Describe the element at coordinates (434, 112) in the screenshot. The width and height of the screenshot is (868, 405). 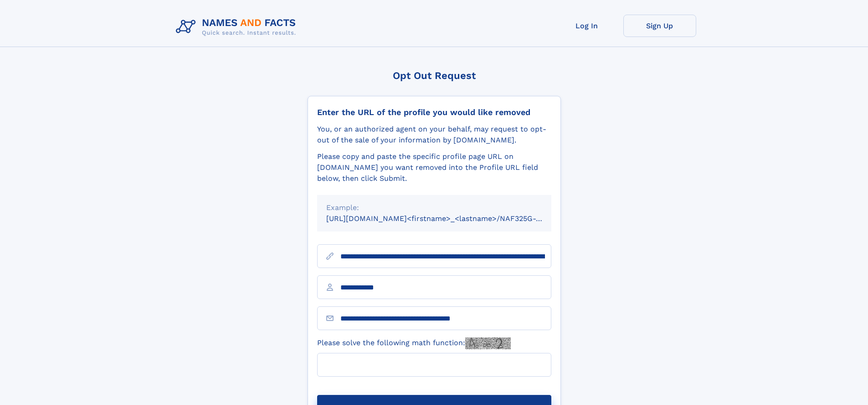
I see `div: Enter the URL of the profile you would like removed` at that location.